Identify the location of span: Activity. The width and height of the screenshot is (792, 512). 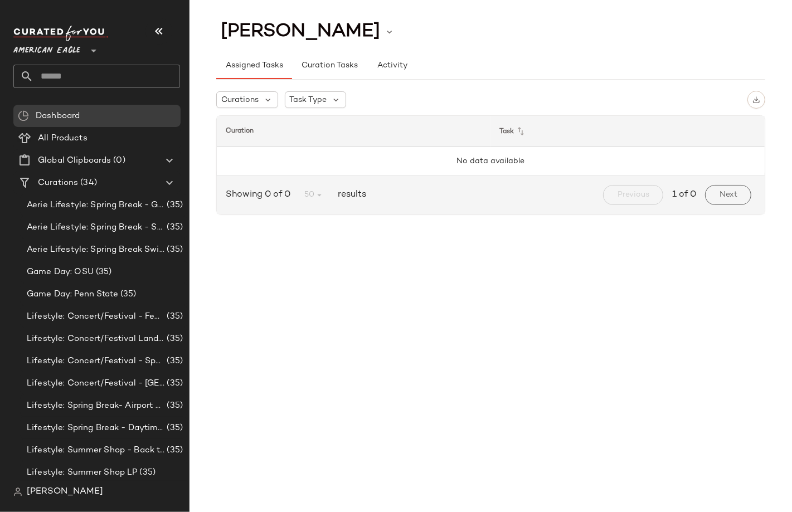
(392, 66).